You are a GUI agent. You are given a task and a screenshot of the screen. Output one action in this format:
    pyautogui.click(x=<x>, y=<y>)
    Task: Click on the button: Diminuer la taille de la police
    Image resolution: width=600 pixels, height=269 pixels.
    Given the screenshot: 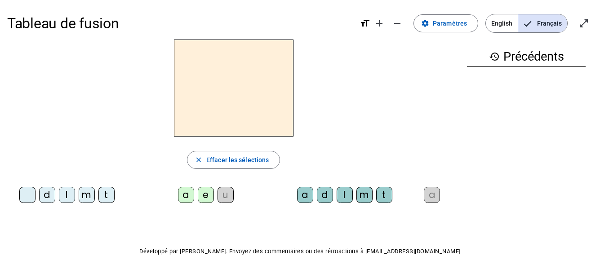 What is the action you would take?
    pyautogui.click(x=397, y=23)
    